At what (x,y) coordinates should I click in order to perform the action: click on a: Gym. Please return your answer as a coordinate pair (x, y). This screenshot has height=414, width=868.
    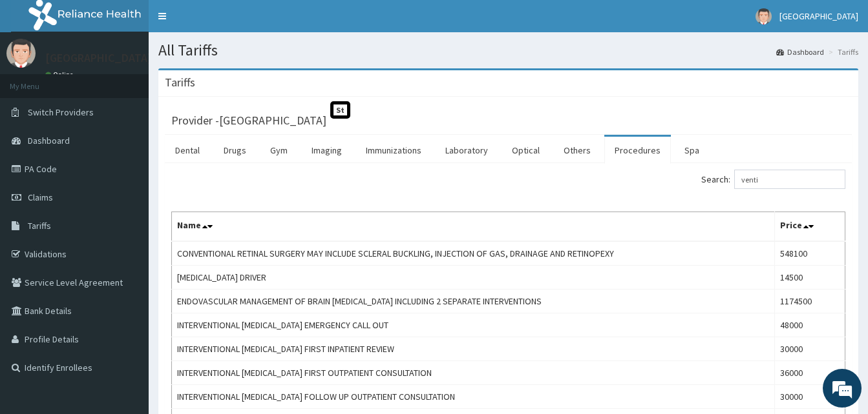
    Looking at the image, I should click on (278, 151).